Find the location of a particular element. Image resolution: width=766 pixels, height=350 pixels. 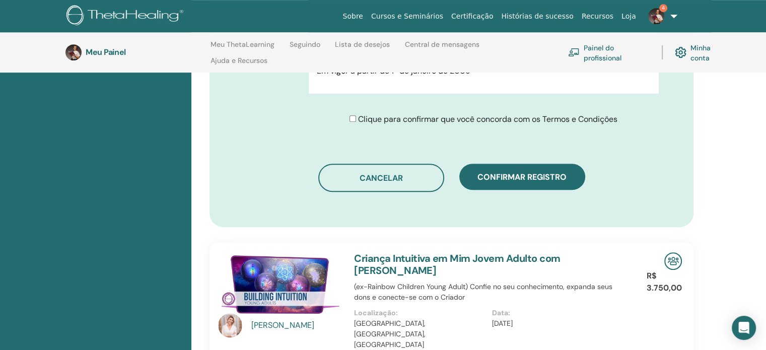

a: Minha conta is located at coordinates (702, 52).